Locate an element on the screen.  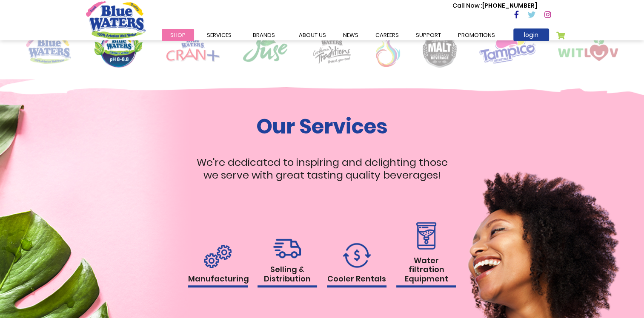
a: Manufacturing is located at coordinates (218, 266).